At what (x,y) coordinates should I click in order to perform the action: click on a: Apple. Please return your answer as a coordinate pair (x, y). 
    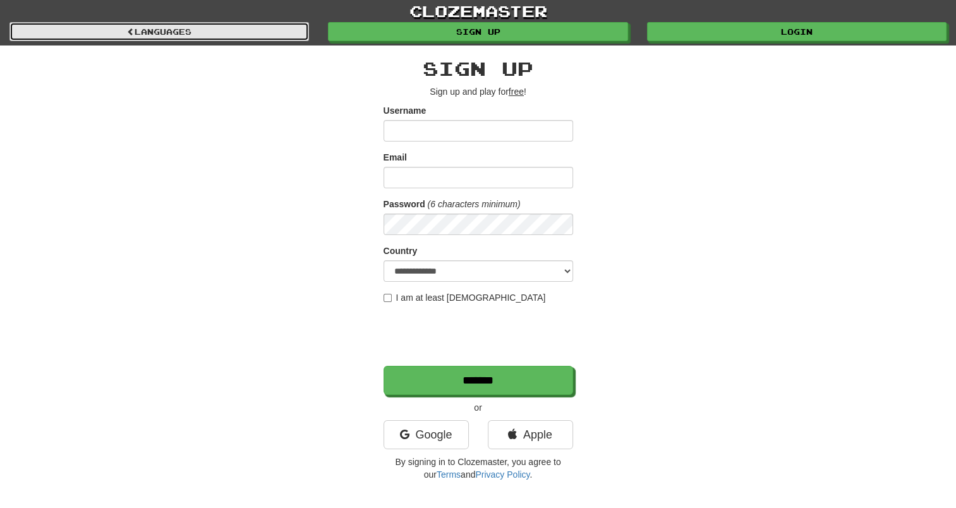
    Looking at the image, I should click on (530, 435).